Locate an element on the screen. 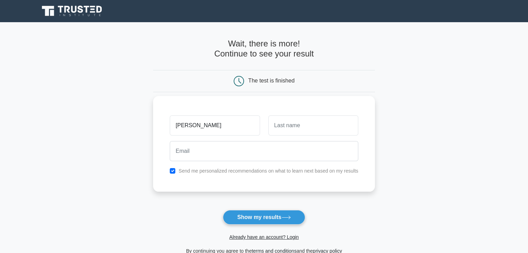  a: Already have an account? Login is located at coordinates (264, 237).